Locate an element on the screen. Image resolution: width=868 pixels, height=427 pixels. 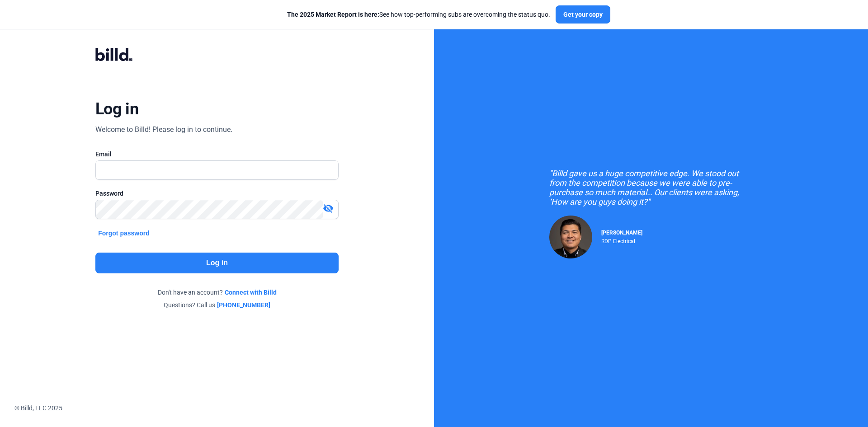
span: The 2025 Market Report is here: is located at coordinates (333, 14).